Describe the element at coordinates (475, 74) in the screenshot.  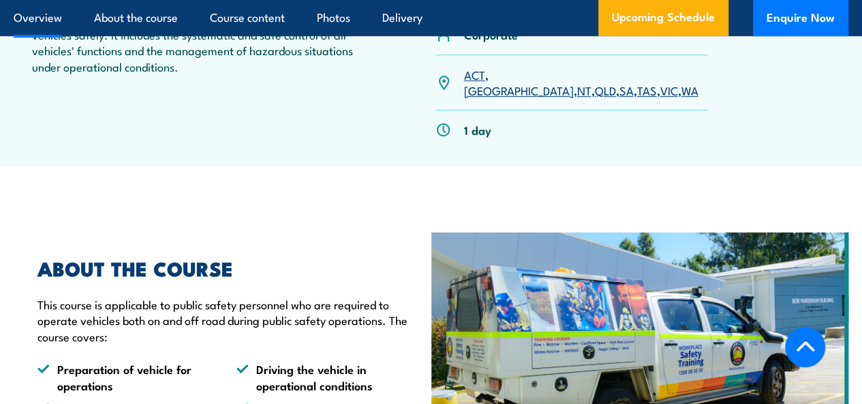
I see `a: ACT` at that location.